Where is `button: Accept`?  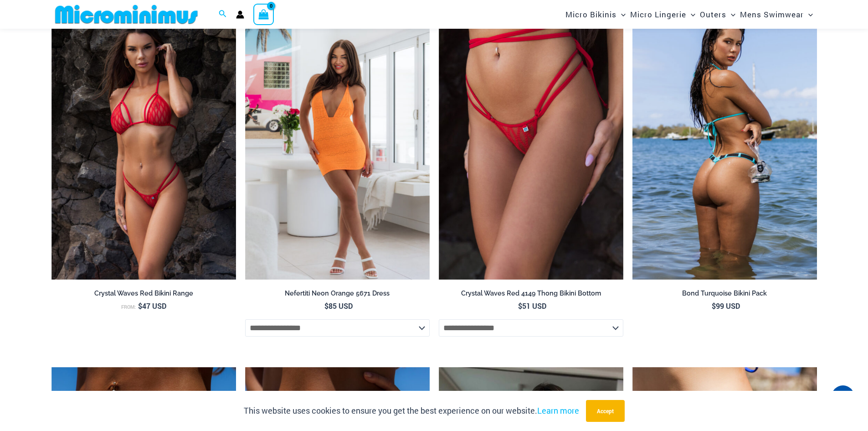
button: Accept is located at coordinates (605, 411).